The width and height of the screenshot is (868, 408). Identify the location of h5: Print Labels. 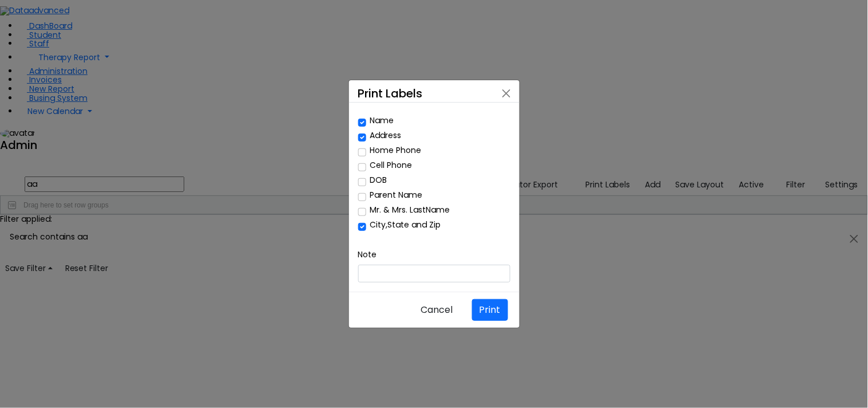
(390, 93).